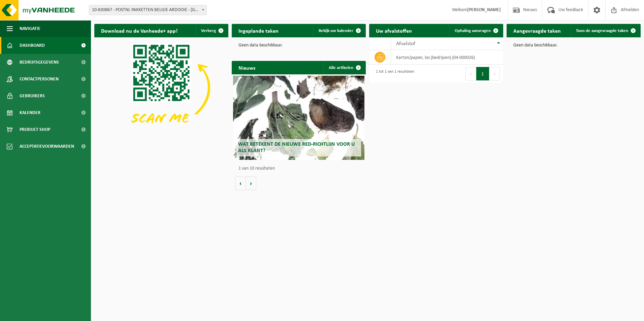  I want to click on button: 1, so click(482, 73).